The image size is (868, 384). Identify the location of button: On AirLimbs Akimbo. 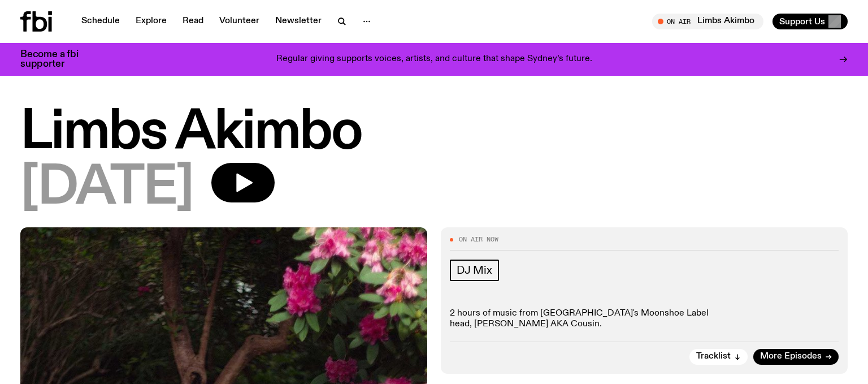
(707, 21).